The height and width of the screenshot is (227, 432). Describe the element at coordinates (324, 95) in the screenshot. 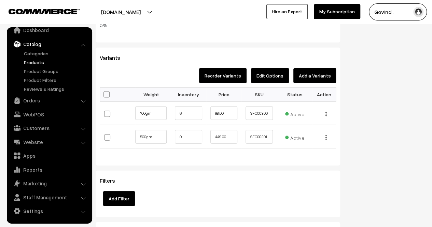

I see `th: Action` at that location.